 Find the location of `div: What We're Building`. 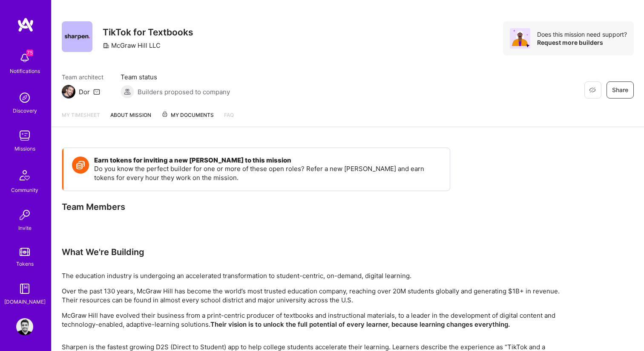

div: What We're Building is located at coordinates (317, 252).